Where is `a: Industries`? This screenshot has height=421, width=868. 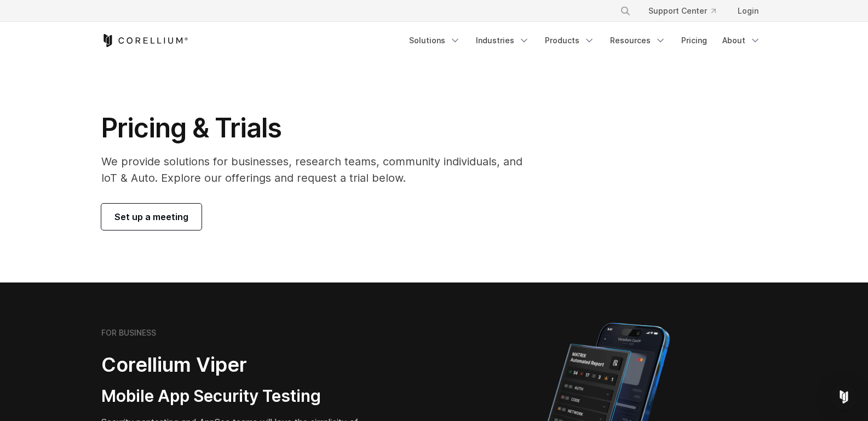
a: Industries is located at coordinates (503, 41).